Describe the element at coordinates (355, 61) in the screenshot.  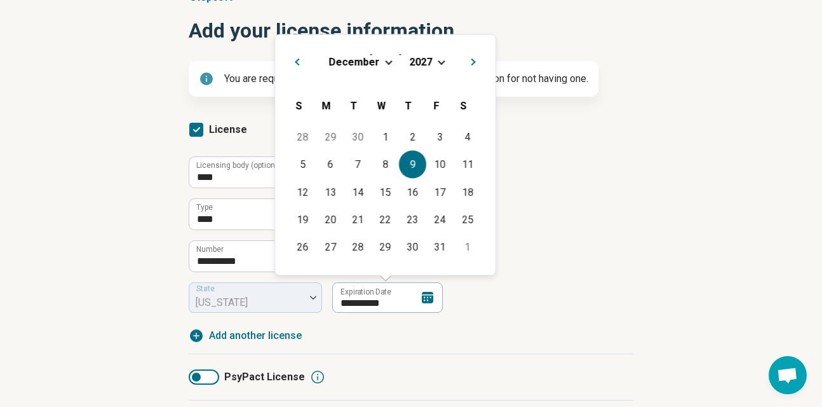
I see `button: December` at that location.